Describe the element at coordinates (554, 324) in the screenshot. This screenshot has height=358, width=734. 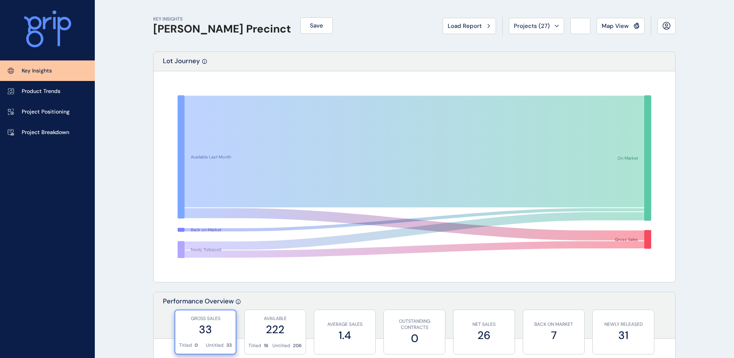
I see `p: BACK ON MARKET` at that location.